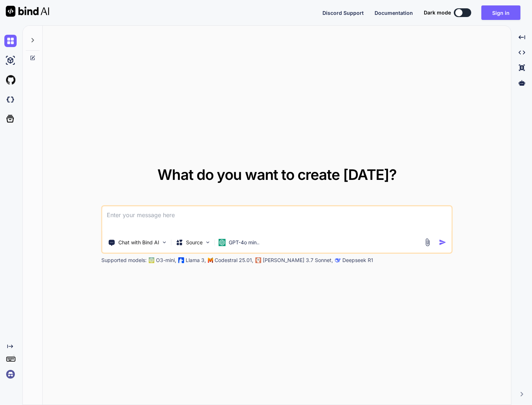  I want to click on p: Codestral 25.01,, so click(234, 260).